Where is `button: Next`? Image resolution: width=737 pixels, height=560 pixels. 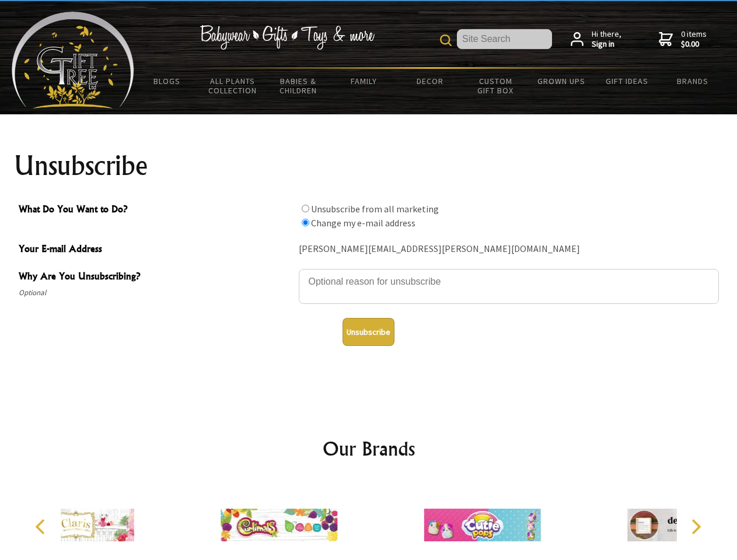 button: Next is located at coordinates (695, 527).